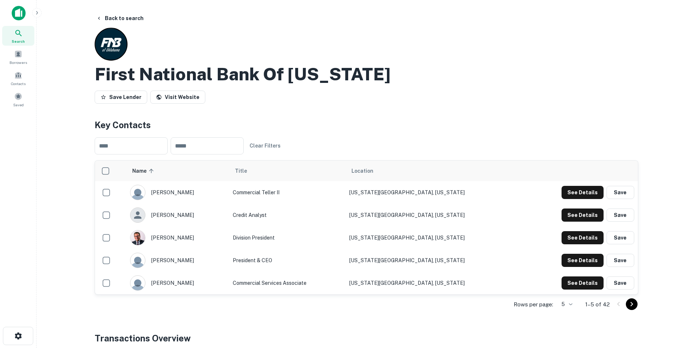  Describe the element at coordinates (138, 238) in the screenshot. I see `img: 1581966624226` at that location.